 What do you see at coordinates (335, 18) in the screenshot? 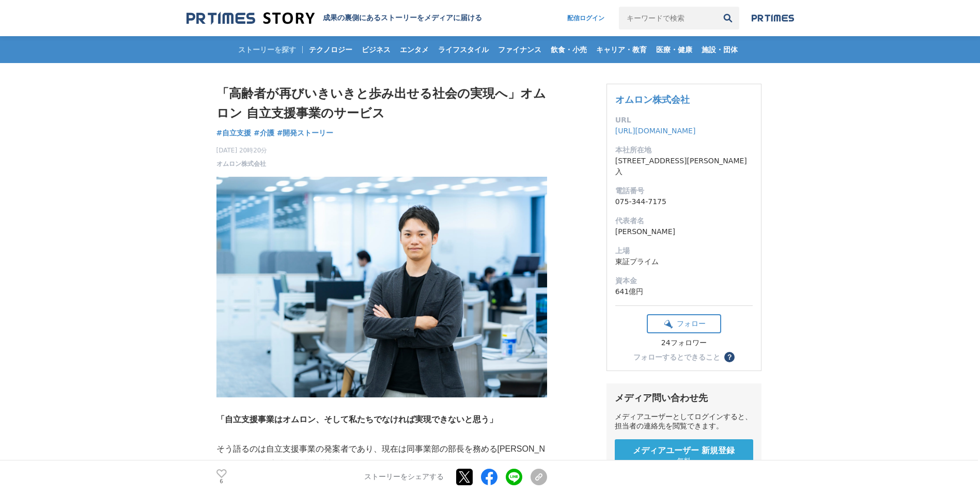
I see `a: 成果の裏側にあるストーリーをメディアに届ける 成果の裏側にあるストーリーをメディアに届ける` at bounding box center [335, 18].